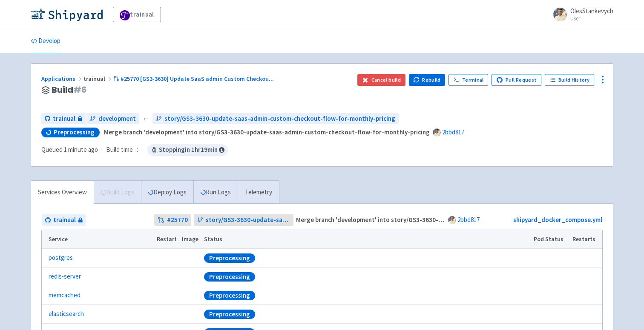 This screenshot has width=644, height=330. I want to click on a: Develop, so click(46, 41).